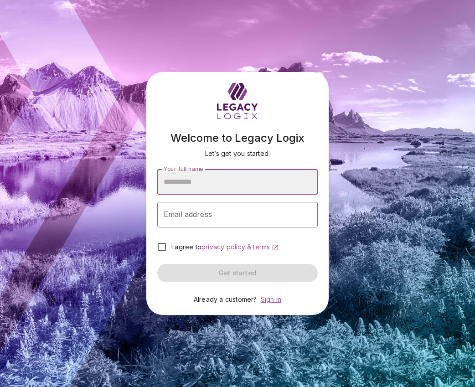 The width and height of the screenshot is (475, 387). What do you see at coordinates (187, 247) in the screenshot?
I see `span: I agree to` at bounding box center [187, 247].